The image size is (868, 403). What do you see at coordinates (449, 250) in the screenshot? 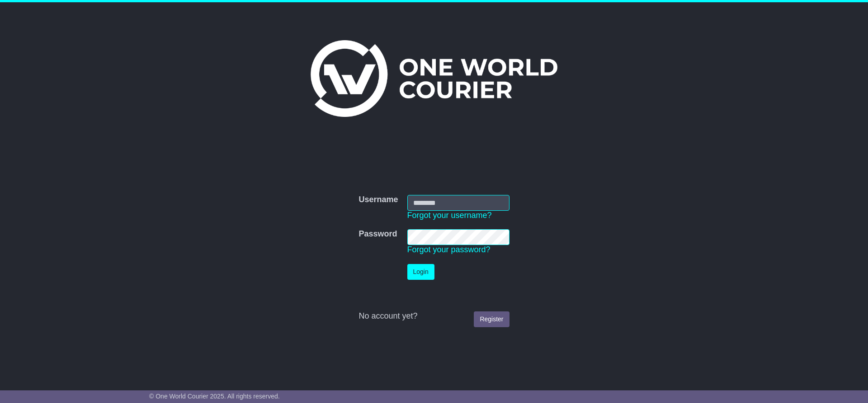
I see `a: Forgot your password?` at bounding box center [449, 250].